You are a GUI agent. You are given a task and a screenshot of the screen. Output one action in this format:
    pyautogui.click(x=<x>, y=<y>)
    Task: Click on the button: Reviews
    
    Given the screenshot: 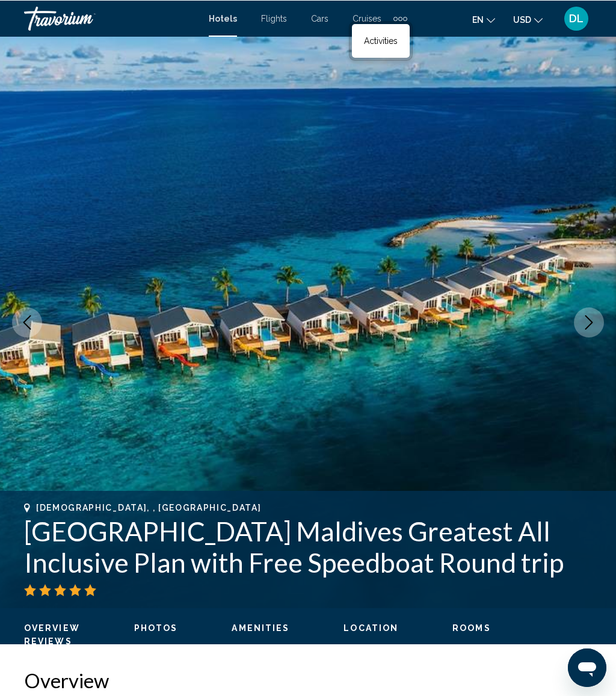 What is the action you would take?
    pyautogui.click(x=48, y=641)
    